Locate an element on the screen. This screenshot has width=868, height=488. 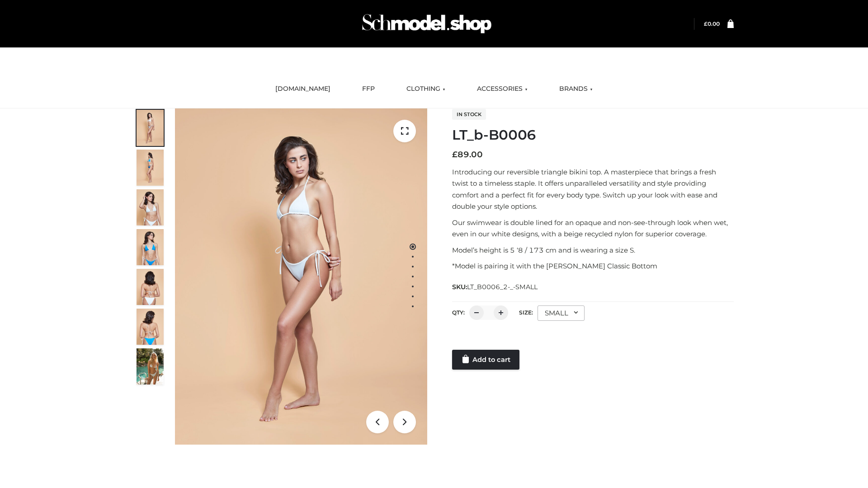
a: BRANDS is located at coordinates (576, 89).